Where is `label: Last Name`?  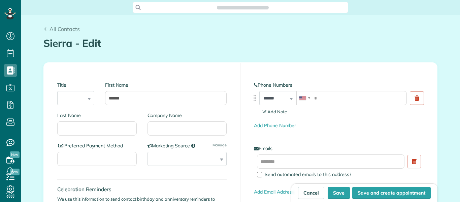 label: Last Name is located at coordinates (97, 115).